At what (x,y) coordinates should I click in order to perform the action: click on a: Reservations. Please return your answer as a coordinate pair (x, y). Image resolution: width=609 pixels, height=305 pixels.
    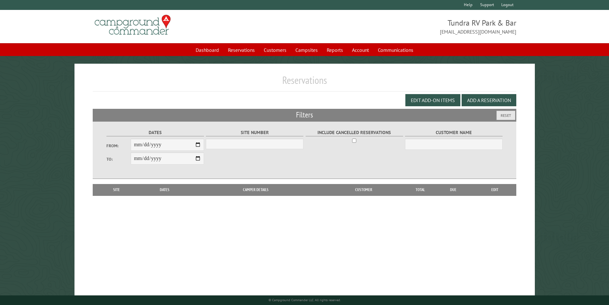
    Looking at the image, I should click on (241, 50).